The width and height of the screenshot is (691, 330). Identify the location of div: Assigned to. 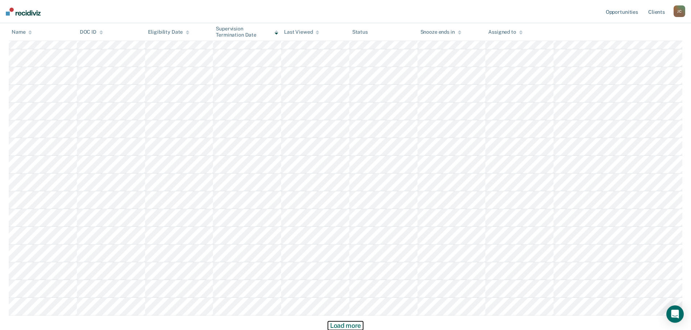
(505, 32).